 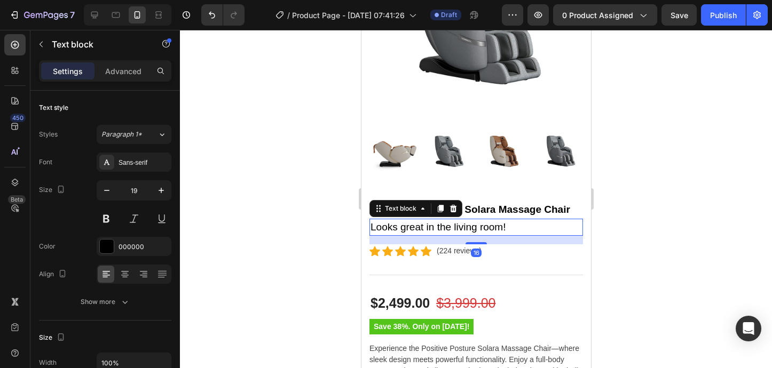 What do you see at coordinates (115, 198) in the screenshot?
I see `p: Looks great in the living room!` at bounding box center [115, 198].